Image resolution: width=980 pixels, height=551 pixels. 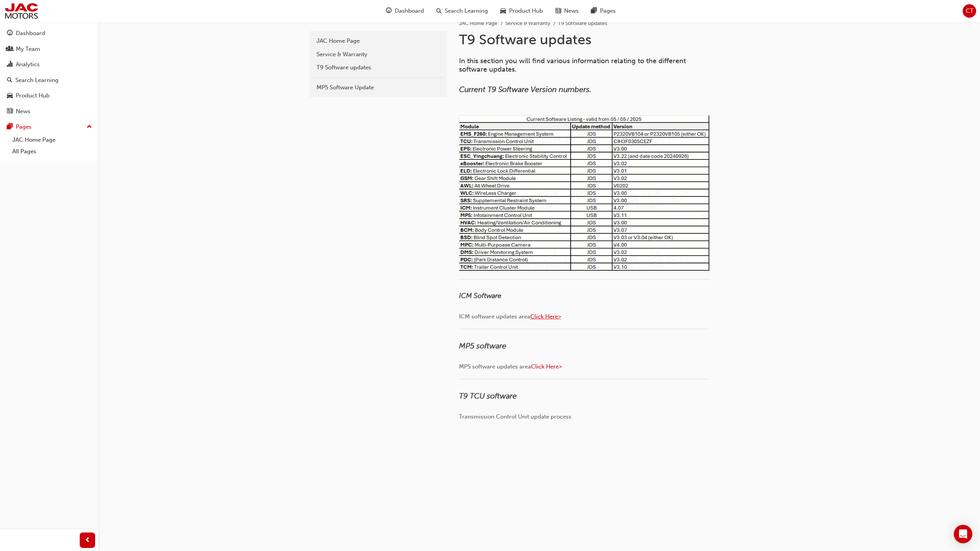 I want to click on span: Pages, so click(x=608, y=11).